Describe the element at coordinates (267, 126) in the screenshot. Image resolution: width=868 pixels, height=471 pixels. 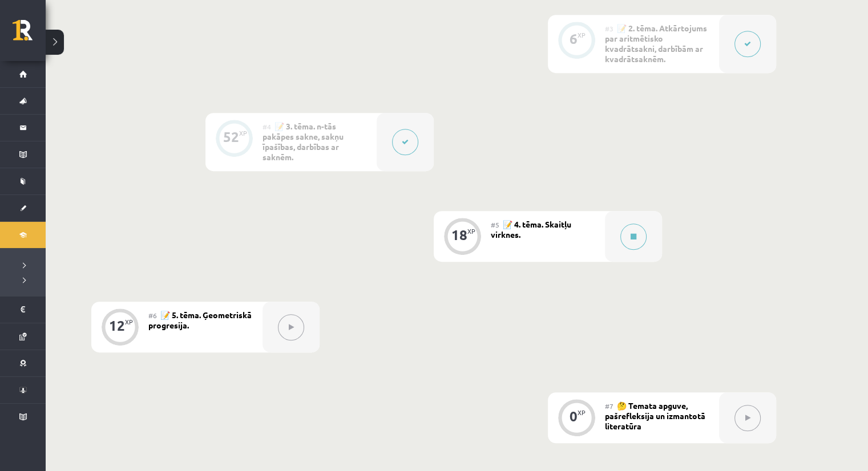
I see `span: #4` at that location.